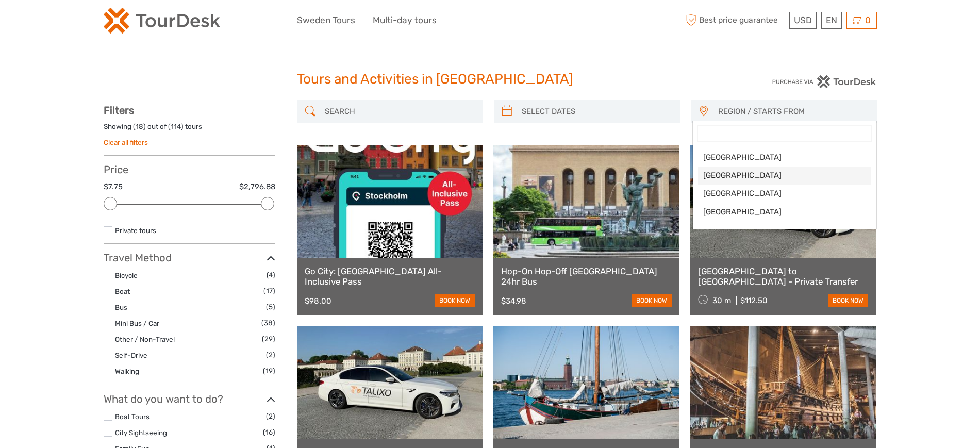 The width and height of the screenshot is (980, 448). I want to click on div: $112.50, so click(754, 301).